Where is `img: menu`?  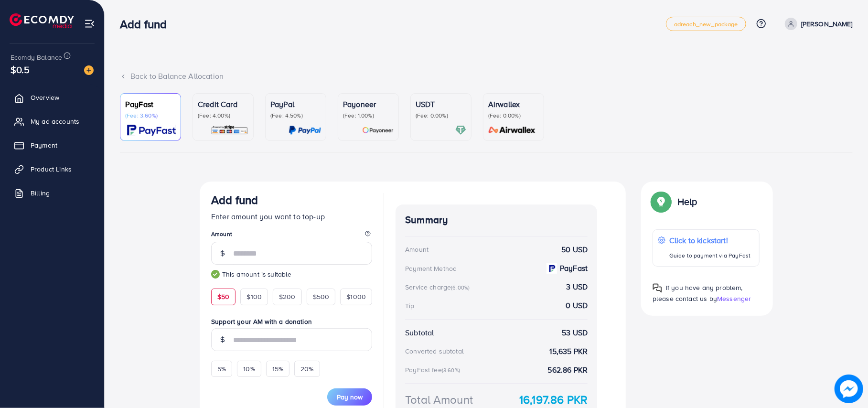
img: menu is located at coordinates (89, 23).